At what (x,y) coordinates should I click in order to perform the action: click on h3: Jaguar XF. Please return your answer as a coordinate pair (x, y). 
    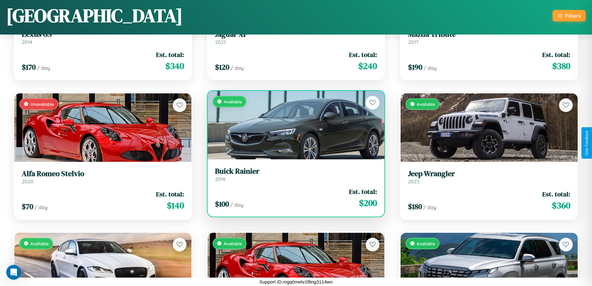
    Looking at the image, I should click on (296, 34).